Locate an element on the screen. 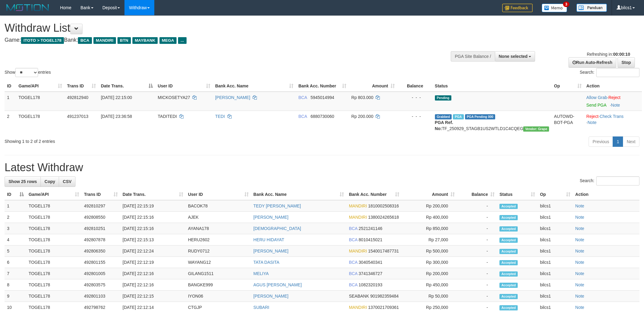 The image size is (644, 311). span: Copy 1810002508316 to clipboard is located at coordinates (383, 206).